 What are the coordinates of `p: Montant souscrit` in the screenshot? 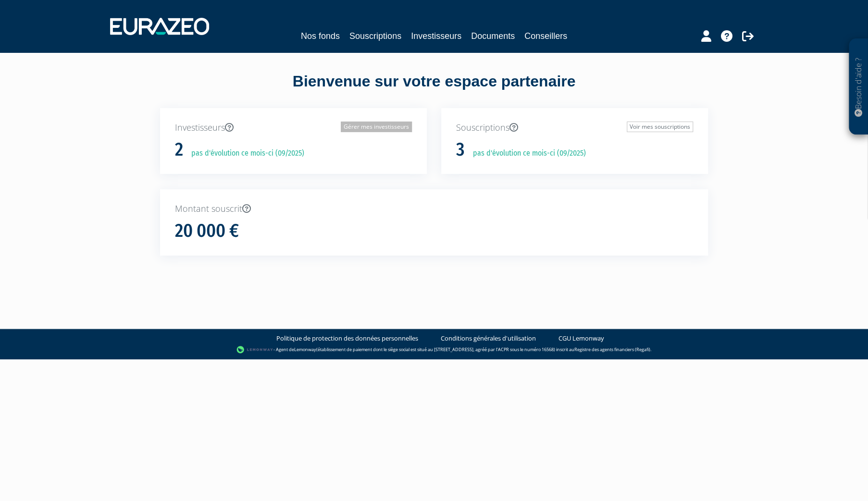 It's located at (434, 209).